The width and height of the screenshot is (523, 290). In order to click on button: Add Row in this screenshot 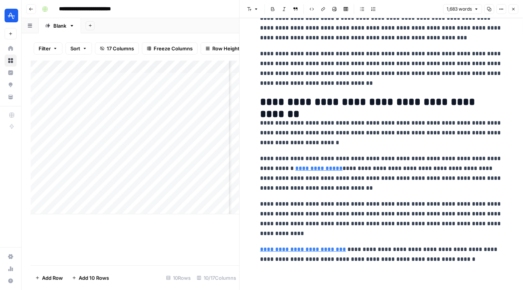, I will do `click(49, 278)`.